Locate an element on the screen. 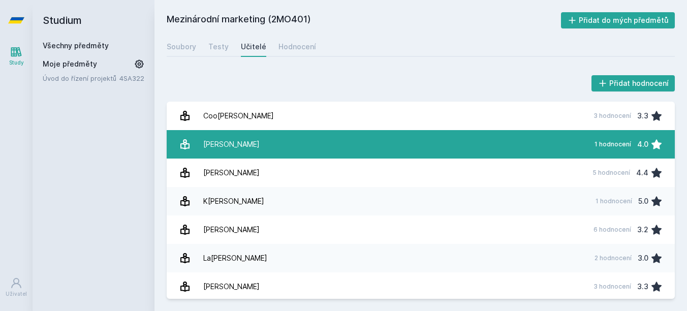  a: Učitelé is located at coordinates (254, 47).